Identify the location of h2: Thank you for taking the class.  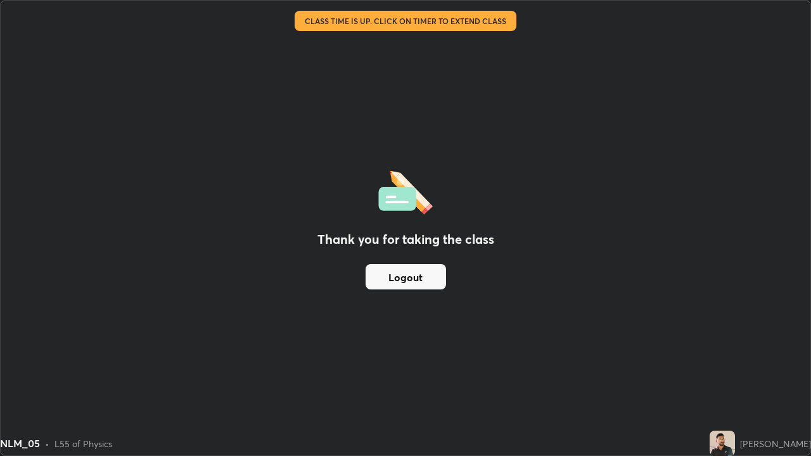
(406, 240).